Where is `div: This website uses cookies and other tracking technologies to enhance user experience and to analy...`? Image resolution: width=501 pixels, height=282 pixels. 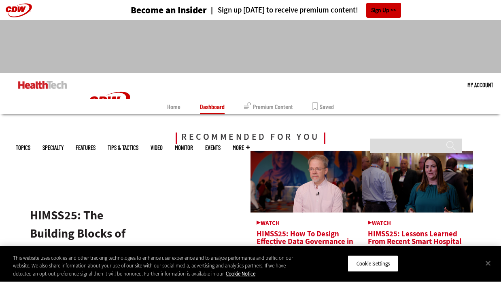
div: This website uses cookies and other tracking technologies to enhance user experience and to analy... is located at coordinates (156, 266).